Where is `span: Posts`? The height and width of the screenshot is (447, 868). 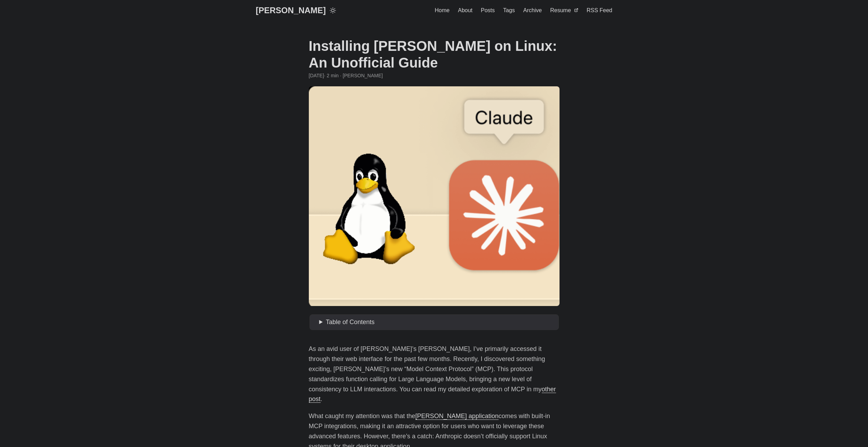 span: Posts is located at coordinates (488, 10).